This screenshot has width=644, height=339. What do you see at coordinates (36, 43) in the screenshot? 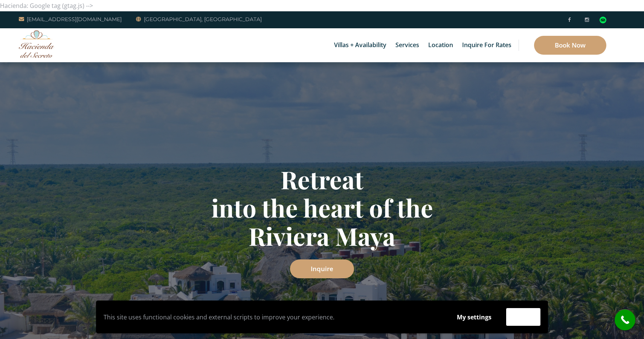
I see `img: Awesome Logo` at bounding box center [36, 43].